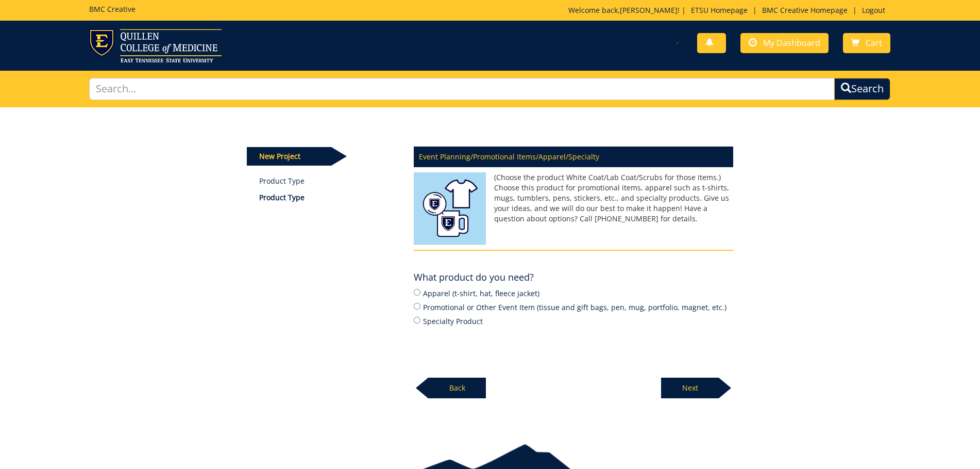 The height and width of the screenshot is (469, 980). What do you see at coordinates (328, 181) in the screenshot?
I see `a: Product Type` at bounding box center [328, 181].